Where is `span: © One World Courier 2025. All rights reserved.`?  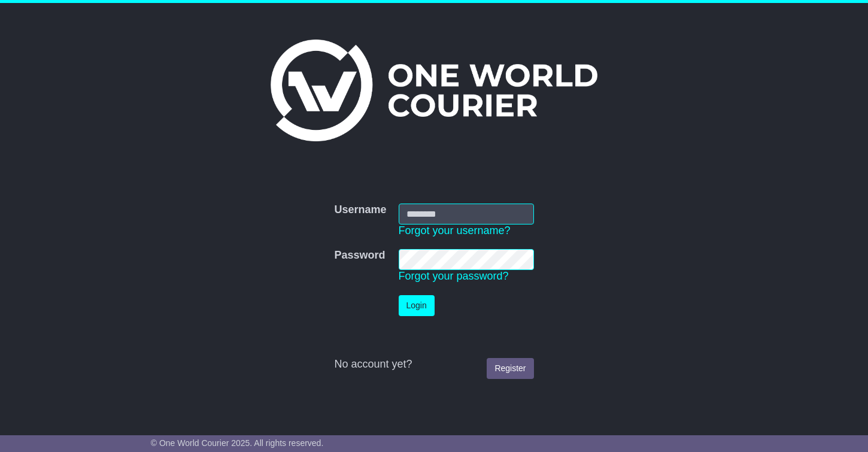
span: © One World Courier 2025. All rights reserved. is located at coordinates (237, 443).